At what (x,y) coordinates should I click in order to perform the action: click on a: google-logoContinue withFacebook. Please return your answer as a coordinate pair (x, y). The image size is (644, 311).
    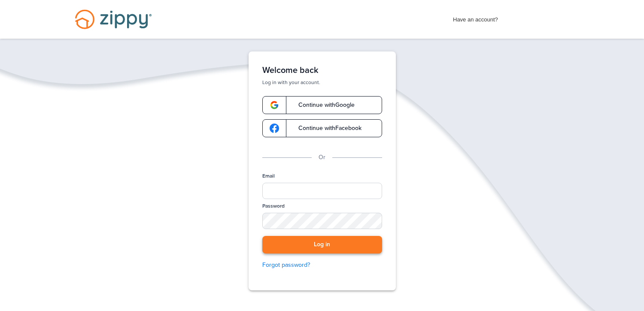
    Looking at the image, I should click on (322, 128).